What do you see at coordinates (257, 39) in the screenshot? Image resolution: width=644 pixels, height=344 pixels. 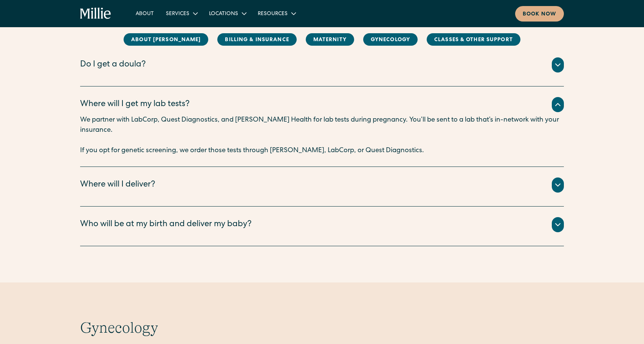 I see `a: Billing & Insurance` at bounding box center [257, 39].